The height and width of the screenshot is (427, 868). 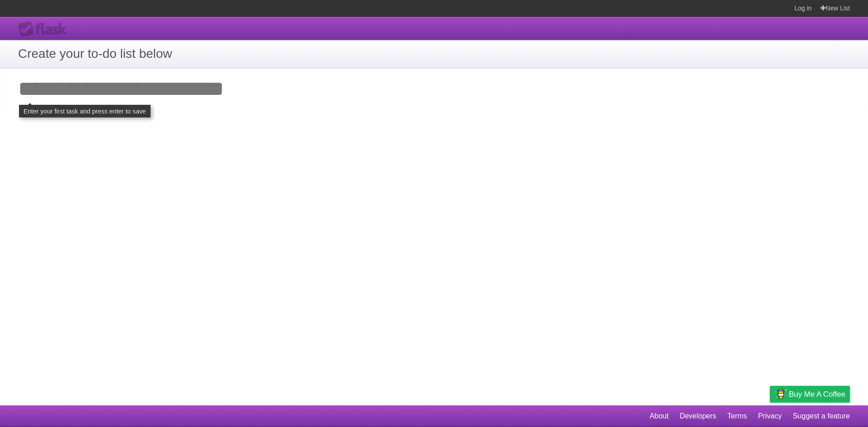 What do you see at coordinates (45, 30) in the screenshot?
I see `div: Flask` at bounding box center [45, 30].